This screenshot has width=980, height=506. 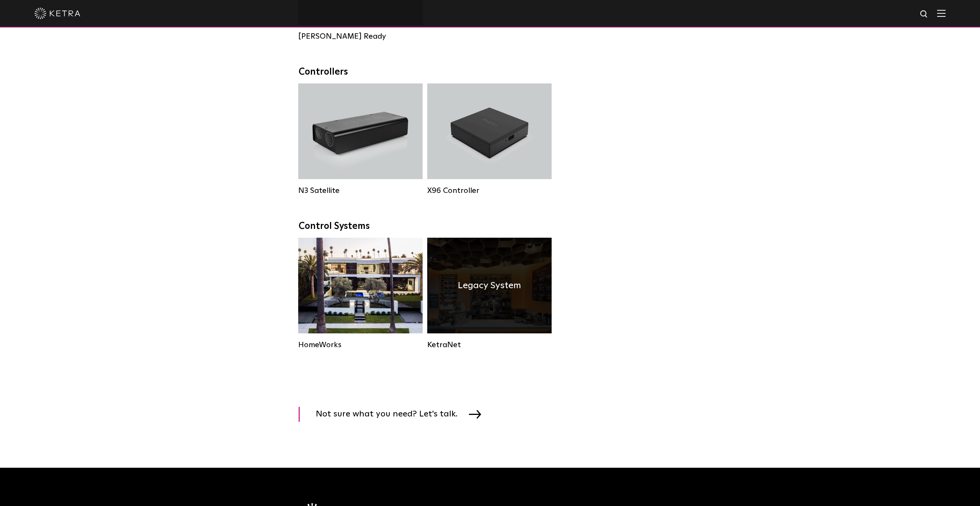 What do you see at coordinates (360, 345) in the screenshot?
I see `div: HomeWorks` at bounding box center [360, 345].